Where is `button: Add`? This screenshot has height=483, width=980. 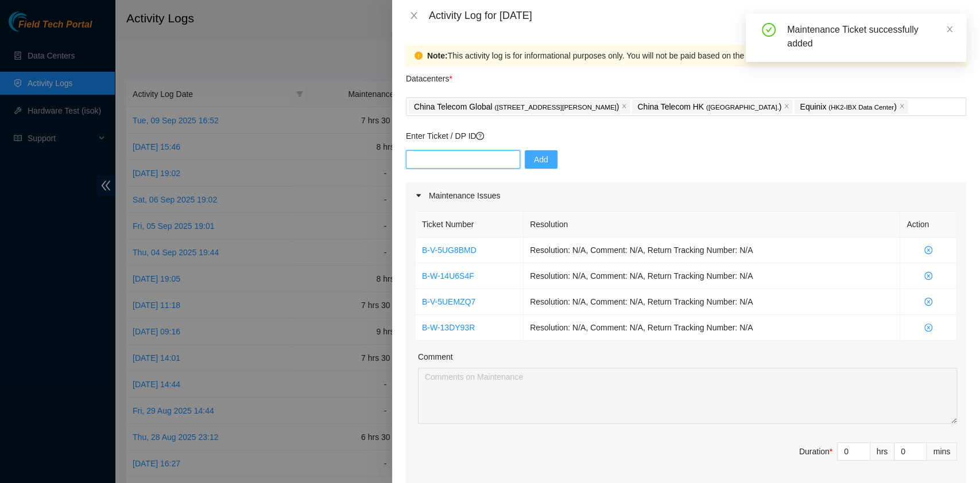
button: Add is located at coordinates (541, 159).